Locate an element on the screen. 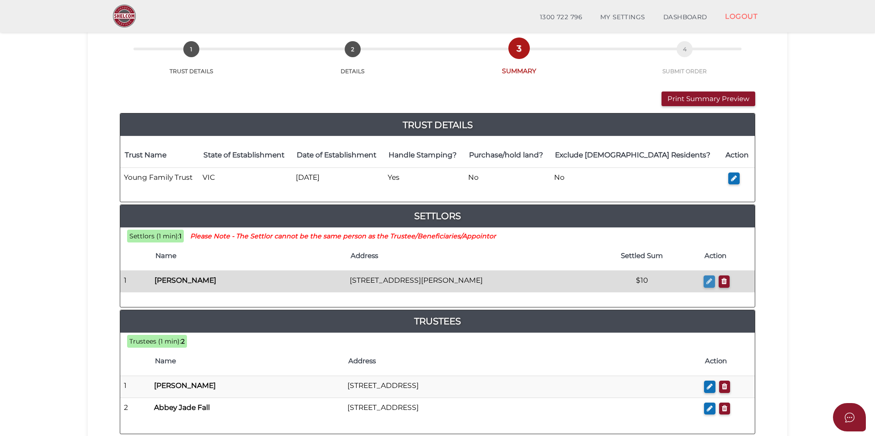 The height and width of the screenshot is (436, 875). button: Print Summary Preview is located at coordinates (709, 99).